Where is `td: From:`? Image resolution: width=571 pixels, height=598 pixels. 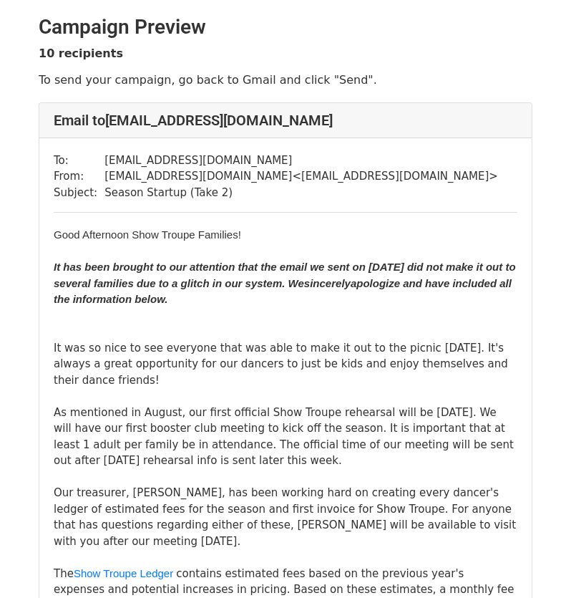
td: From: is located at coordinates (79, 176).